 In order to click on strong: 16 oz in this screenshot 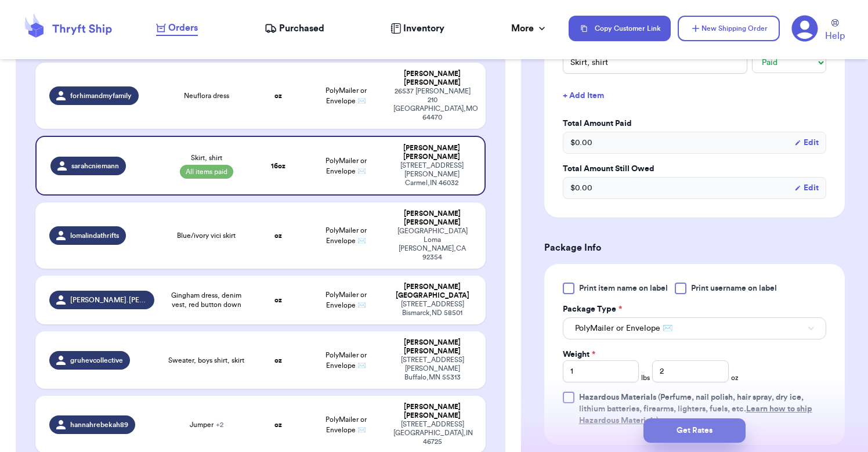, I will do `click(278, 166)`.